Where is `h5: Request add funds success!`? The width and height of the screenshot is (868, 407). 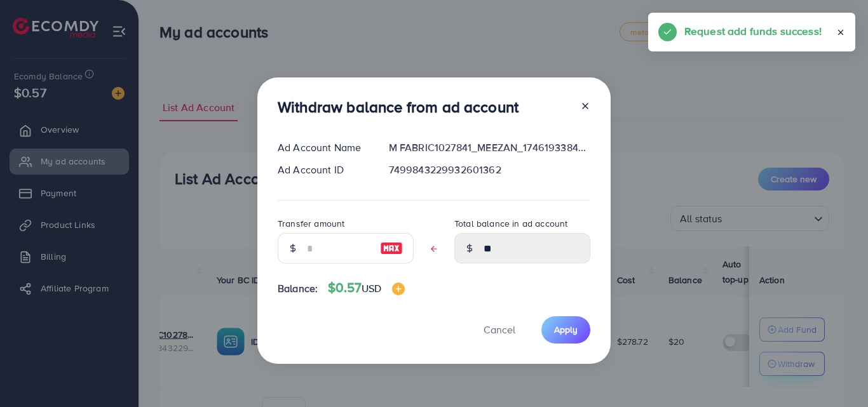
h5: Request add funds success! is located at coordinates (753, 32).